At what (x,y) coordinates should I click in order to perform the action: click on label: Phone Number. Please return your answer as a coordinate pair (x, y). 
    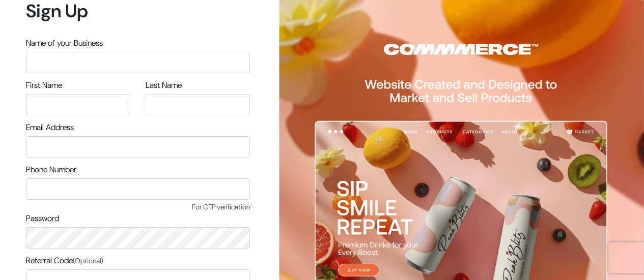
    Looking at the image, I should click on (51, 170).